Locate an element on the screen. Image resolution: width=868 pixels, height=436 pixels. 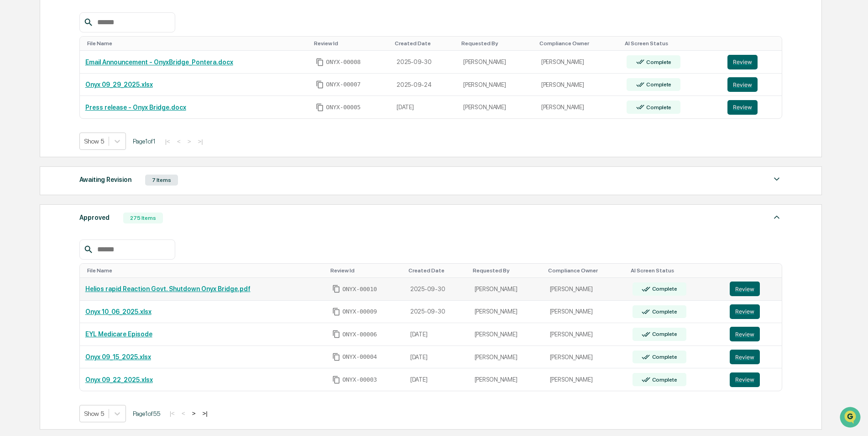
a: 🔎Data Lookup is located at coordinates (33, 137).